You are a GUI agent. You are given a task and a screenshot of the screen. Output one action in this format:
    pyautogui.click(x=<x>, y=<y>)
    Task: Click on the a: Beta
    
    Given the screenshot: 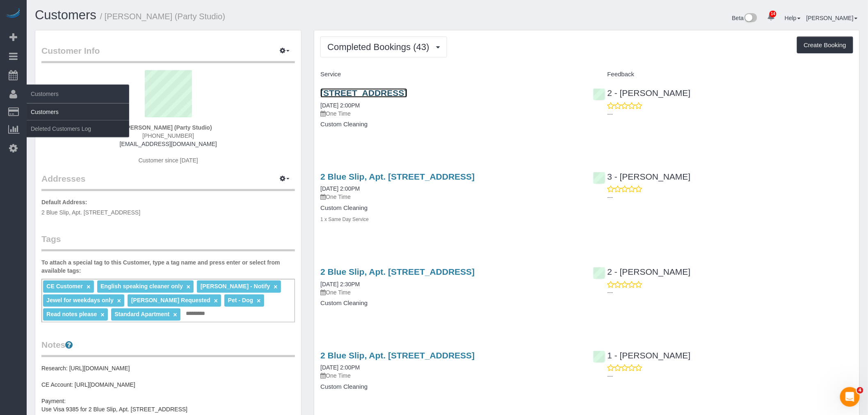 What is the action you would take?
    pyautogui.click(x=745, y=18)
    